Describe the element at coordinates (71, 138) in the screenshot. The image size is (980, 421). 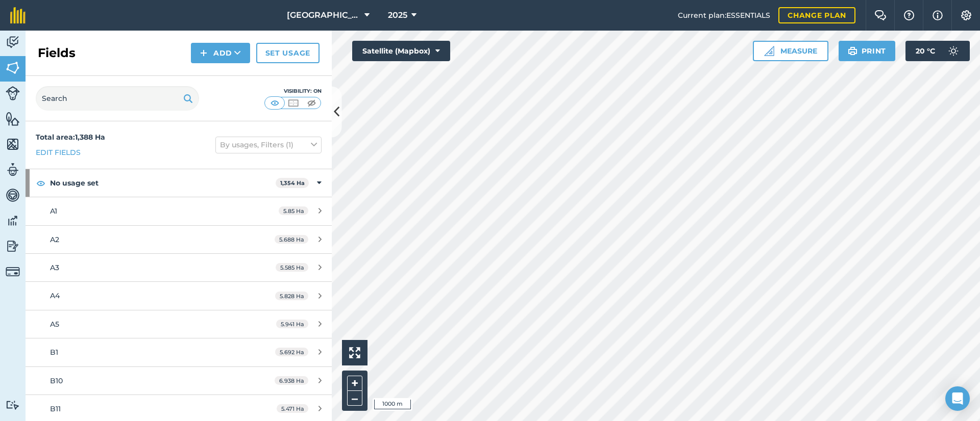
I see `strong: Total area : 1,388 Ha` at that location.